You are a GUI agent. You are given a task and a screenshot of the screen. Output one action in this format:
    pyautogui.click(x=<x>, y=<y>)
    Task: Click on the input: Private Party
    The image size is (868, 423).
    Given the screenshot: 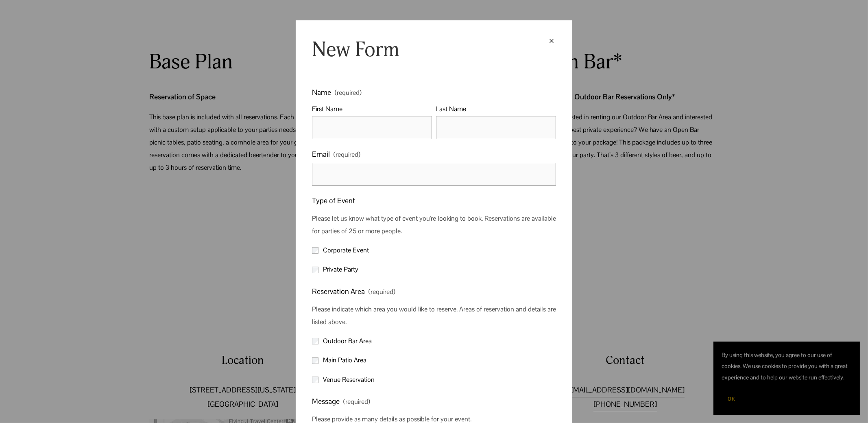 What is the action you would take?
    pyautogui.click(x=315, y=270)
    